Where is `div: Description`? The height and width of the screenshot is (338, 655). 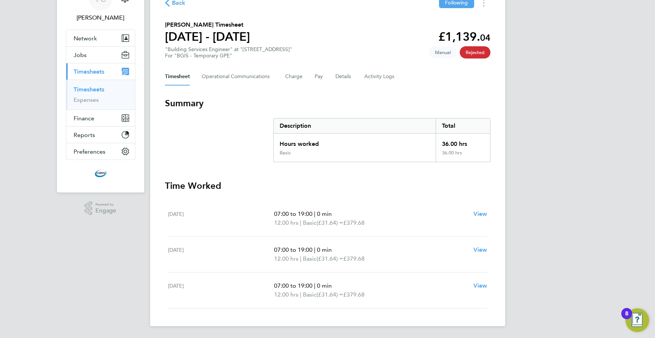 div: Description is located at coordinates (355, 126).